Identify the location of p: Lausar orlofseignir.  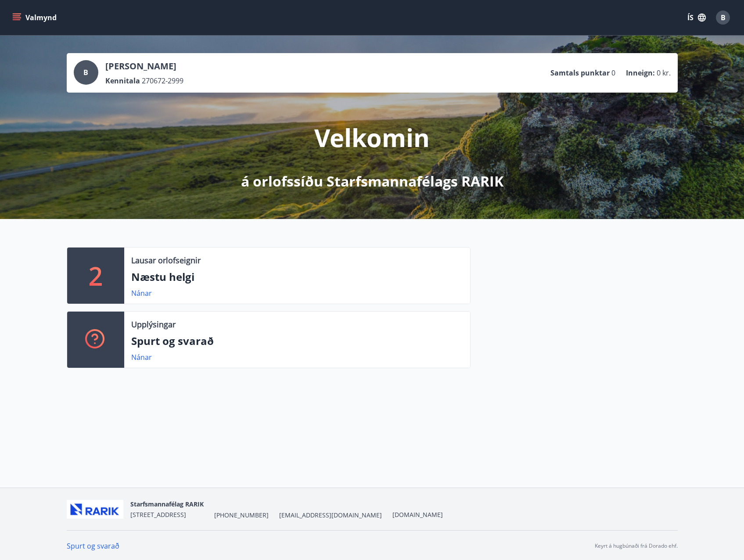
(166, 260).